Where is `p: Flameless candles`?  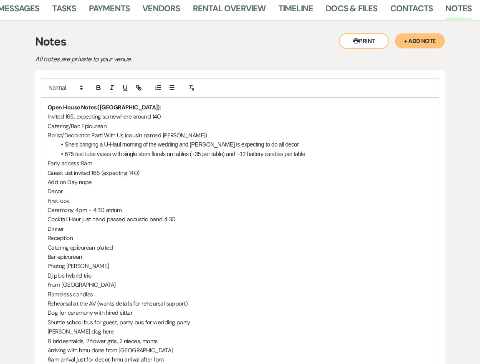
p: Flameless candles is located at coordinates (240, 294).